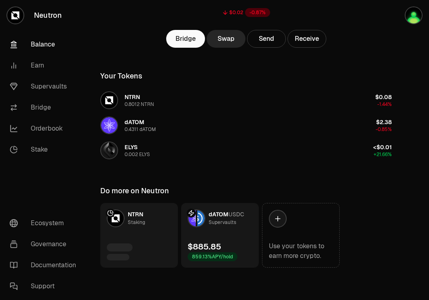 This screenshot has height=300, width=429. I want to click on span: -0.85%, so click(383, 129).